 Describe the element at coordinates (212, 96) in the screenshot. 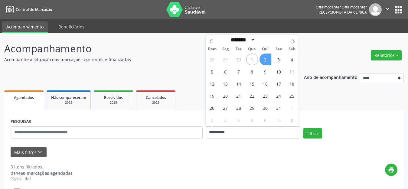

I see `span: Outubro 19, 2025` at that location.